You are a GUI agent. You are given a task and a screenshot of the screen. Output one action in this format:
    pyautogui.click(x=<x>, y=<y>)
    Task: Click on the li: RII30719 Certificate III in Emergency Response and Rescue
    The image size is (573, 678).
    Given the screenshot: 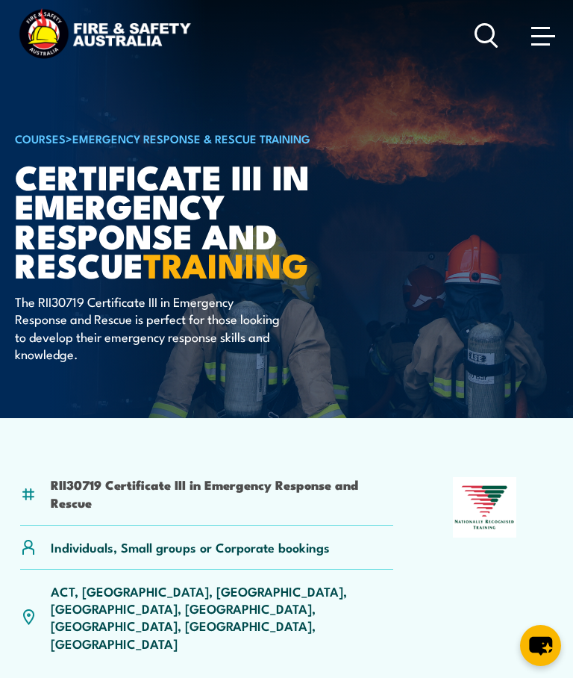 What is the action you would take?
    pyautogui.click(x=222, y=493)
    